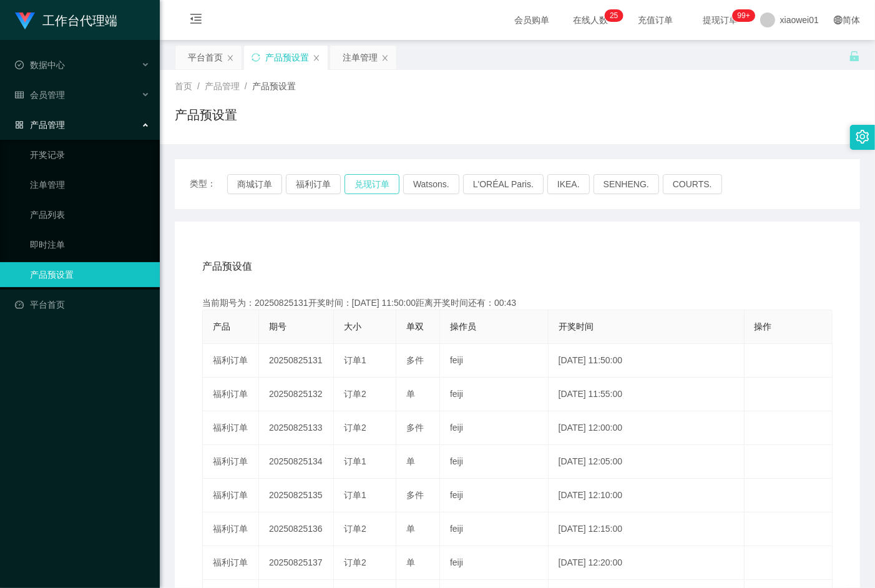 The width and height of the screenshot is (875, 588). I want to click on a: 工作台代理端, so click(66, 20).